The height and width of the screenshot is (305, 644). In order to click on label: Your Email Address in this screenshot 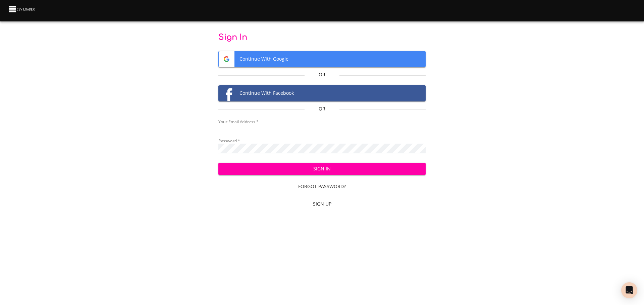, I will do `click(238, 122)`.